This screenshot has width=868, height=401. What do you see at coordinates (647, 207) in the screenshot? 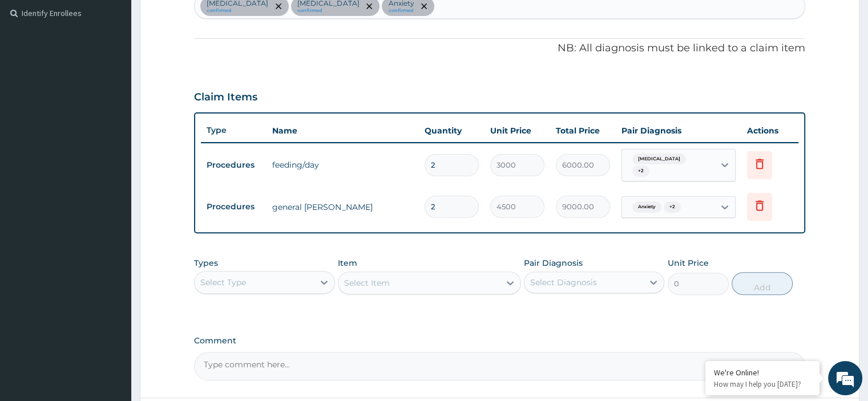
I see `span: Anxiety` at bounding box center [647, 207].